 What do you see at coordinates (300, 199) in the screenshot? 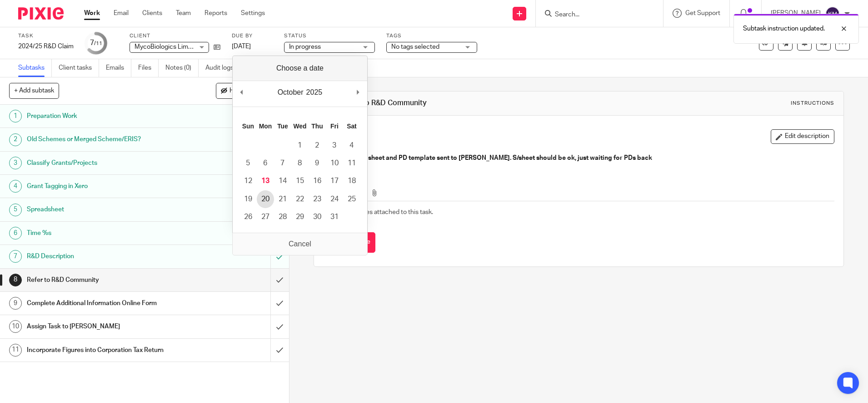
I see `button: 22` at bounding box center [300, 199].